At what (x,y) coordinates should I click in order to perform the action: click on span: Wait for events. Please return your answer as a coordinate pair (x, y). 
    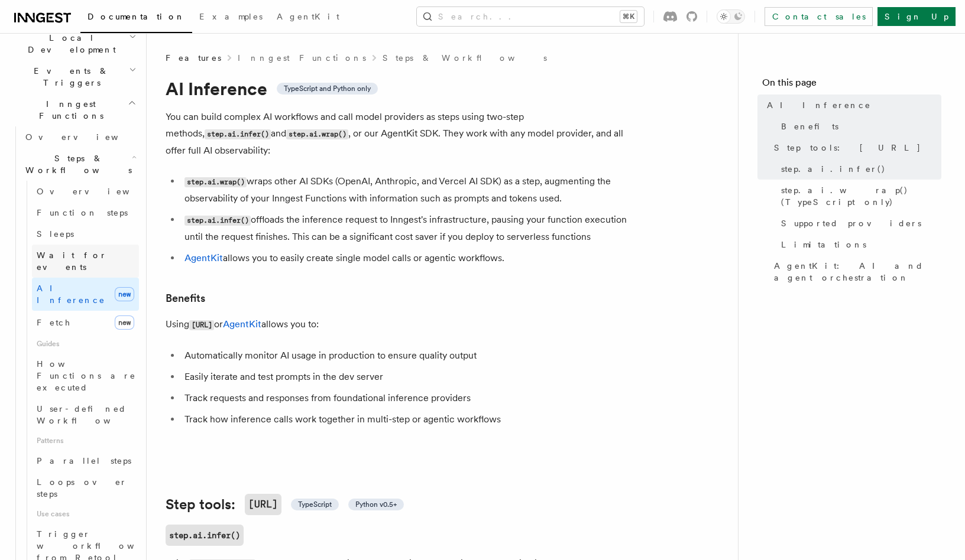
    Looking at the image, I should click on (72, 261).